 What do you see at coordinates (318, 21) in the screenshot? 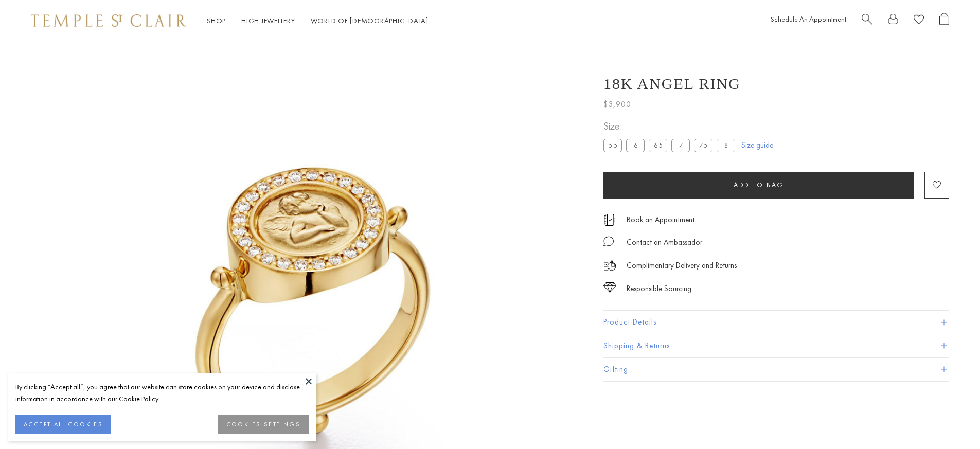
I see `nav: Main navigation` at bounding box center [318, 21].